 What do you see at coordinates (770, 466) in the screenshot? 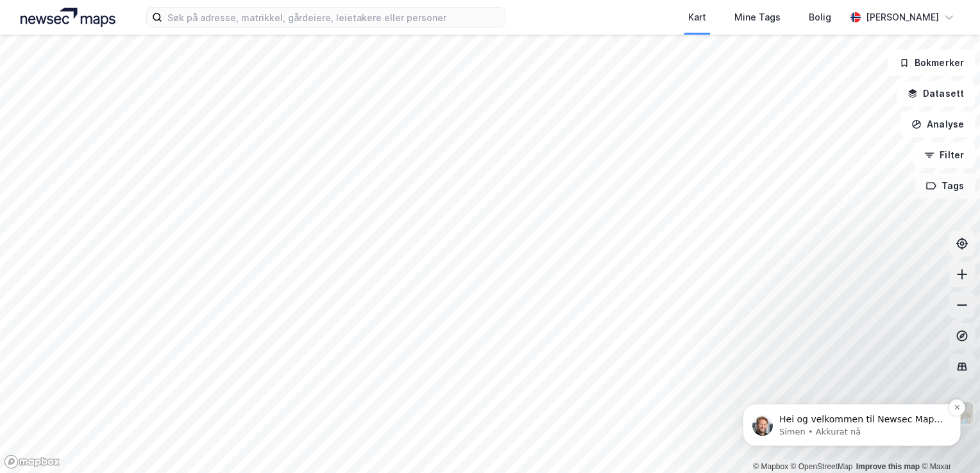
I see `a: Mapbox` at bounding box center [770, 466].